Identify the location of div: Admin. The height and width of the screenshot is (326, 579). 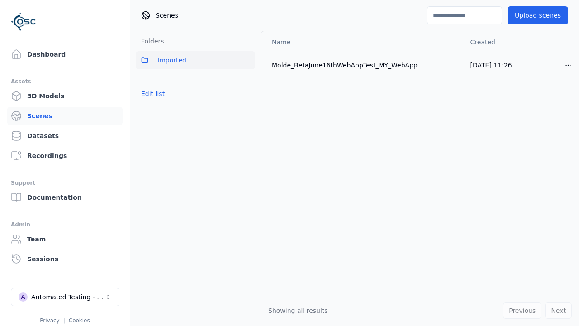
(65, 224).